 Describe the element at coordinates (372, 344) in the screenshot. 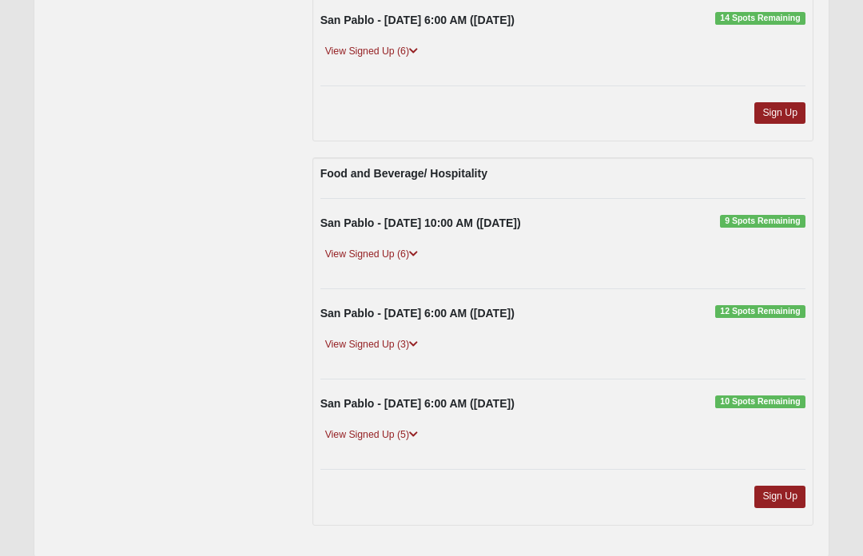

I see `a: View Signed Up (3)` at that location.